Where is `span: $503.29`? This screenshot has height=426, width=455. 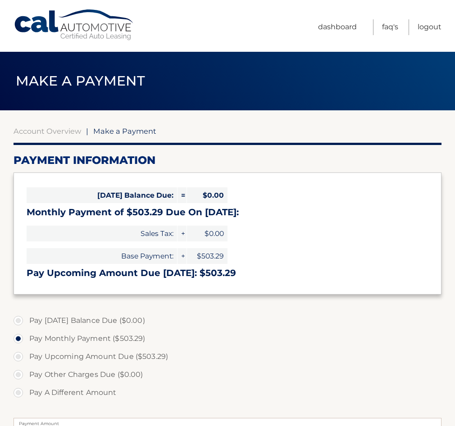
span: $503.29 is located at coordinates (207, 256).